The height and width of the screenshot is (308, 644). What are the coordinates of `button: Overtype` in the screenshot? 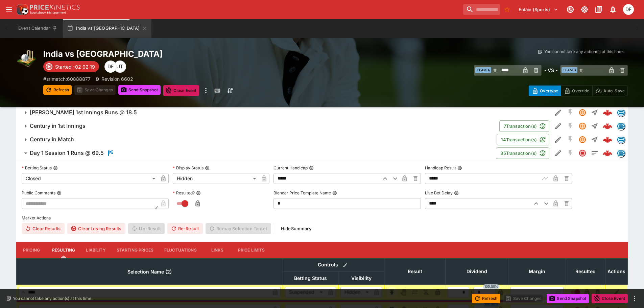 It's located at (544, 90).